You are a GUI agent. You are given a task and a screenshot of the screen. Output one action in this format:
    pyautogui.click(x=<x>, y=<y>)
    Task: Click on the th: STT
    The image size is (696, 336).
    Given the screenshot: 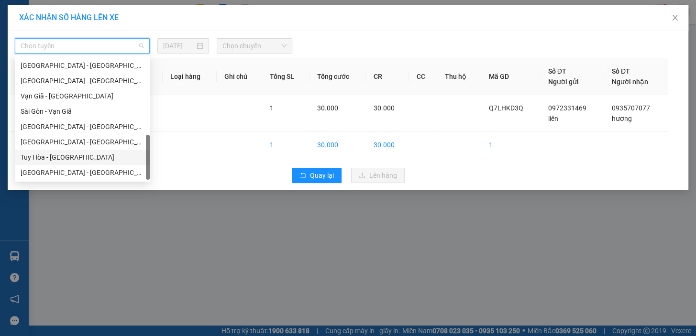 What is the action you would take?
    pyautogui.click(x=26, y=77)
    